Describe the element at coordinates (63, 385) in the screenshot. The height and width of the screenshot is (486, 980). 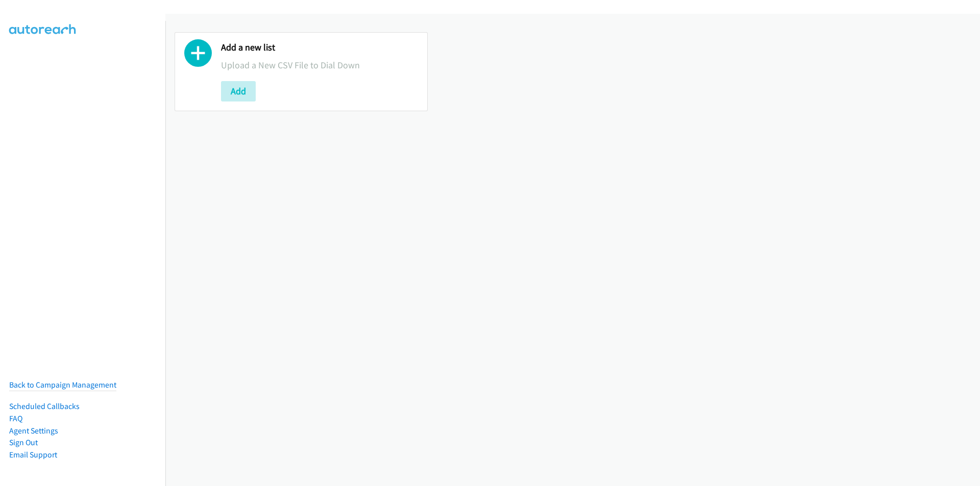
I see `a: Back to Campaign Management` at that location.